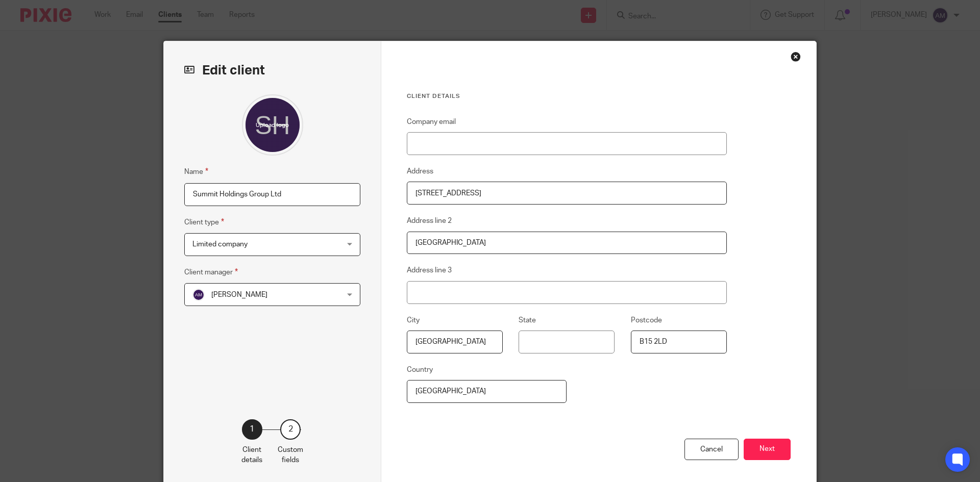 This screenshot has width=980, height=482. Describe the element at coordinates (646, 321) in the screenshot. I see `label: Postcode` at that location.